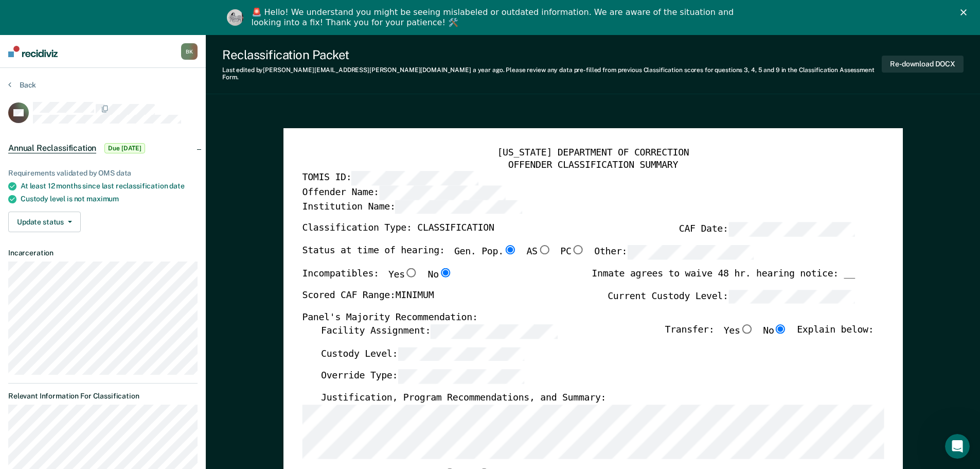 This screenshot has height=469, width=980. Describe the element at coordinates (528, 256) in the screenshot. I see `div: Status at time of hearing:` at that location.